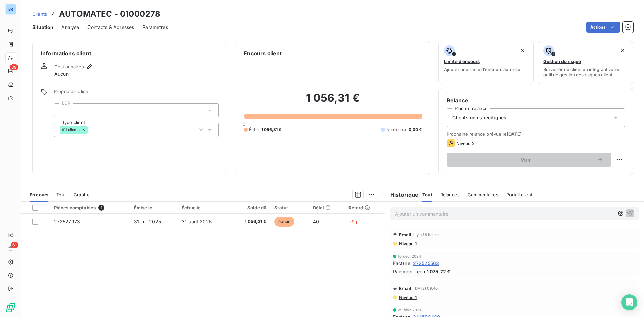 The width and height of the screenshot is (644, 317). Describe the element at coordinates (39, 195) in the screenshot. I see `span: En cours` at that location.